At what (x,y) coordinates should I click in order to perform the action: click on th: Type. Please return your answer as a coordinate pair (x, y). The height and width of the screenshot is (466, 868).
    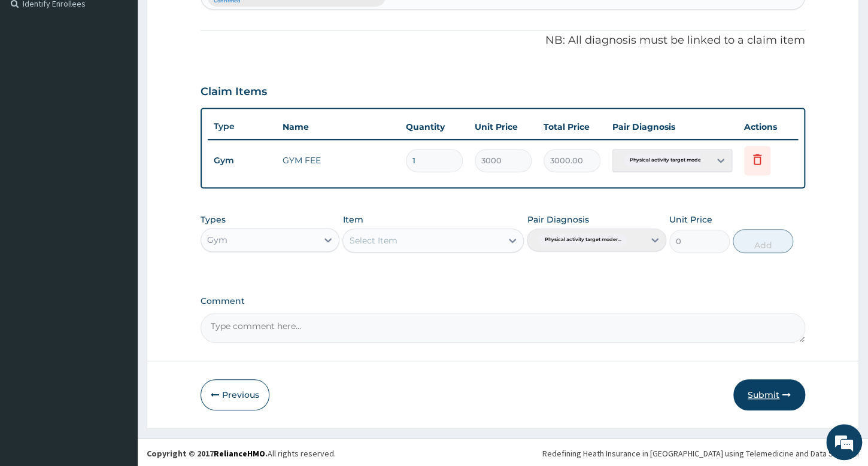
    Looking at the image, I should click on (242, 126).